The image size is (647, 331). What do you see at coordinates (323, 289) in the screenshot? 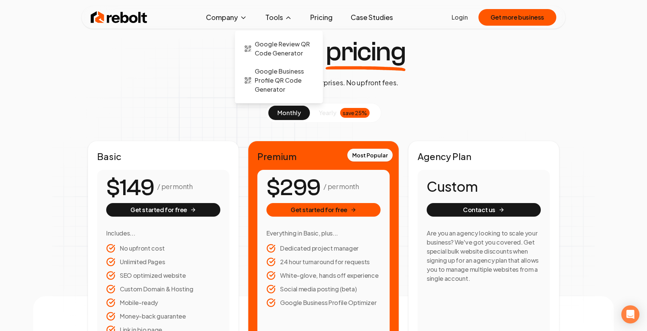
I see `li: Social media posting (beta)` at bounding box center [323, 289].